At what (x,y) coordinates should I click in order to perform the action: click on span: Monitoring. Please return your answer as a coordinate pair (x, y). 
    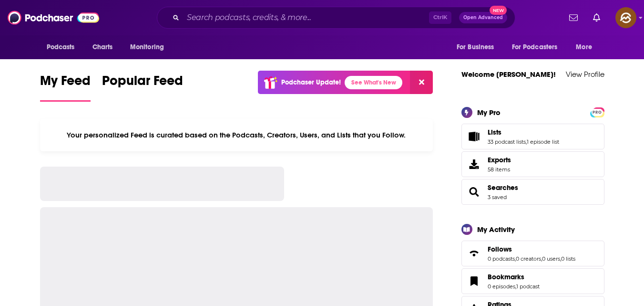
    Looking at the image, I should click on (147, 47).